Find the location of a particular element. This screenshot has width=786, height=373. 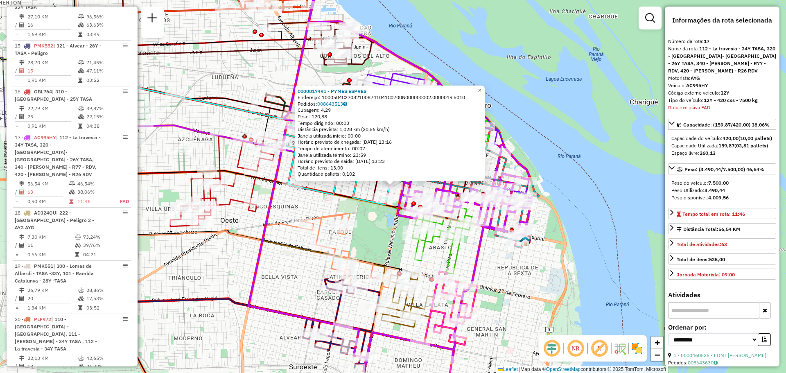

td: 47,11% is located at coordinates (106, 71).